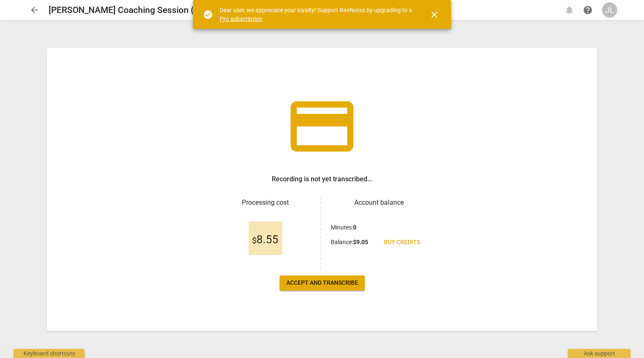 The width and height of the screenshot is (644, 358). I want to click on span: credit_card, so click(322, 127).